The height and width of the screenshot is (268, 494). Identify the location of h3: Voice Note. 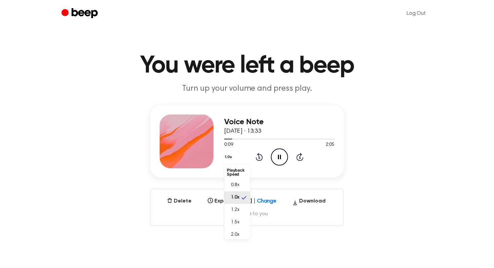
(279, 122).